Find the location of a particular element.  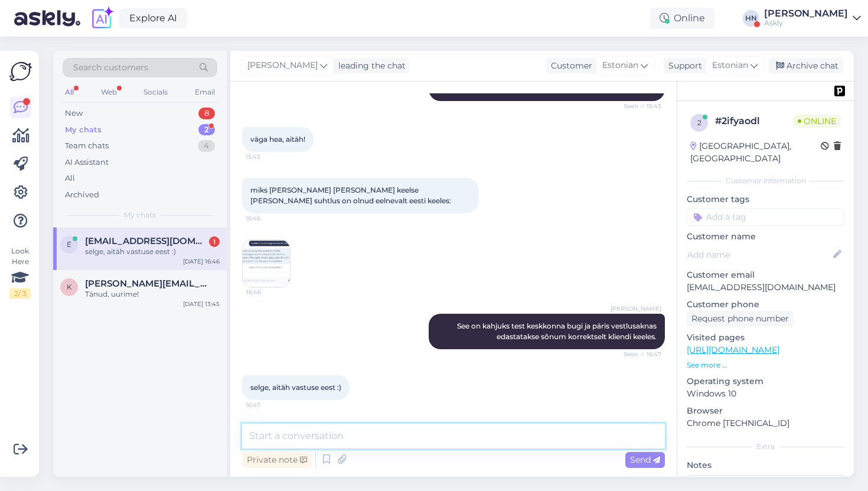

div: 1 is located at coordinates (214, 242).